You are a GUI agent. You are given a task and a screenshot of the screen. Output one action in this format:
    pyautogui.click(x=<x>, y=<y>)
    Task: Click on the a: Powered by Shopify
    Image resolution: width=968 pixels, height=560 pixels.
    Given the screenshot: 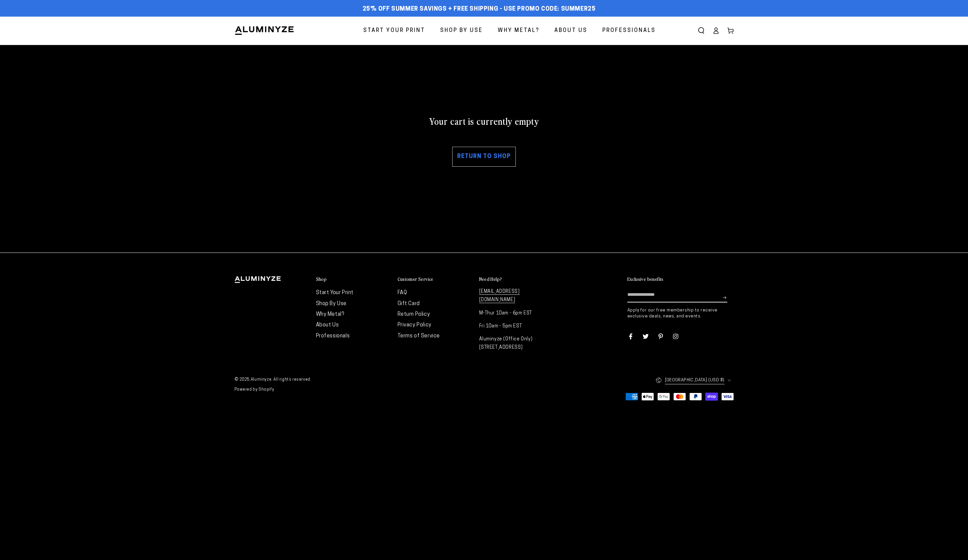 What is the action you would take?
    pyautogui.click(x=255, y=390)
    